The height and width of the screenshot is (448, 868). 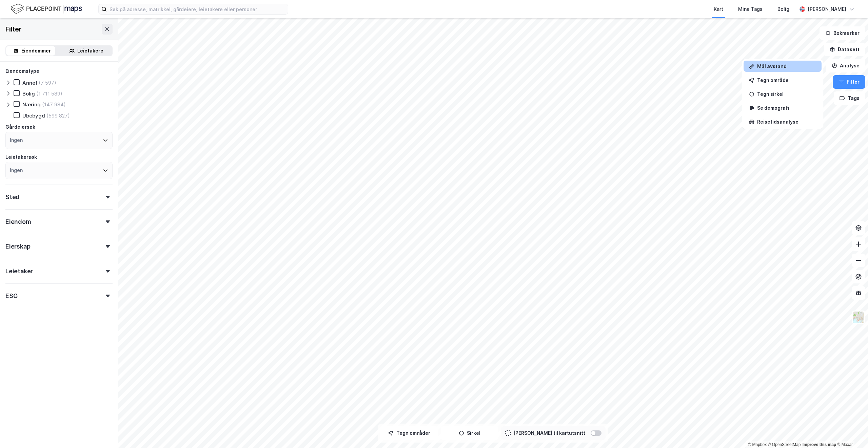 What do you see at coordinates (49, 93) in the screenshot?
I see `div: (1 711 589)` at bounding box center [49, 93].